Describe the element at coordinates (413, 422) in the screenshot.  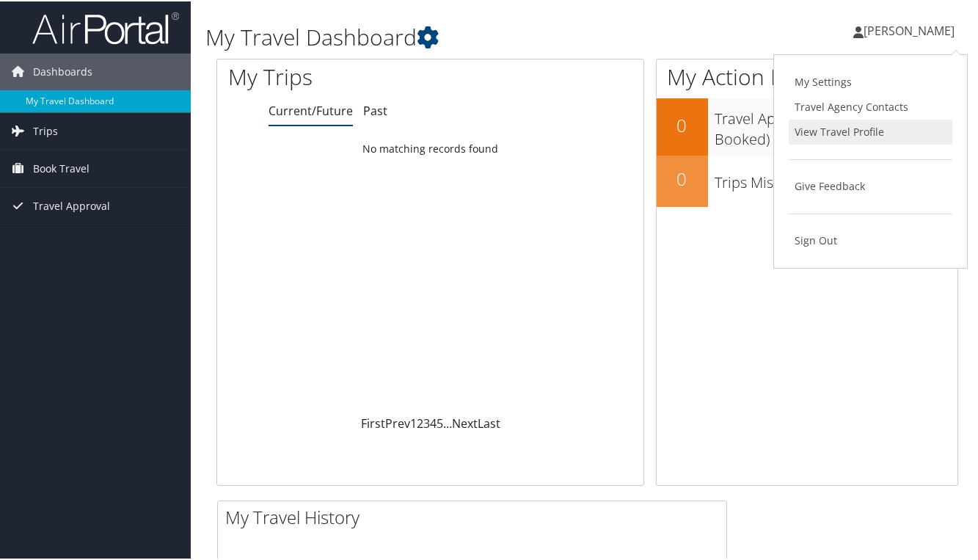
I see `a: 1` at that location.